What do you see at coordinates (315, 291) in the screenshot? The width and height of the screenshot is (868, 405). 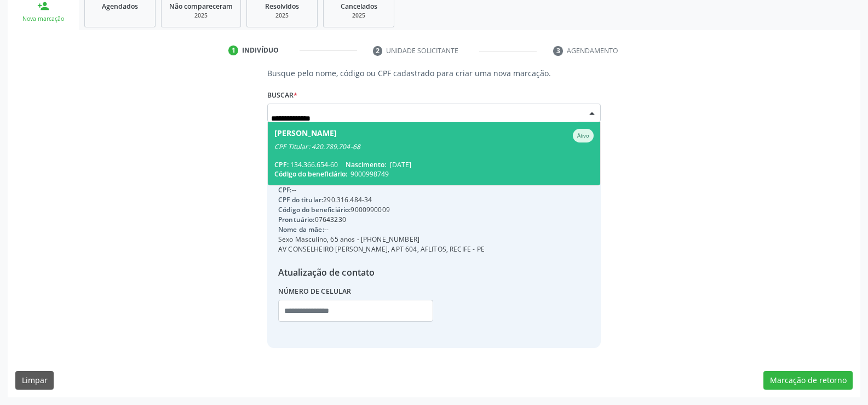 I see `label: Número de celular` at bounding box center [315, 291].